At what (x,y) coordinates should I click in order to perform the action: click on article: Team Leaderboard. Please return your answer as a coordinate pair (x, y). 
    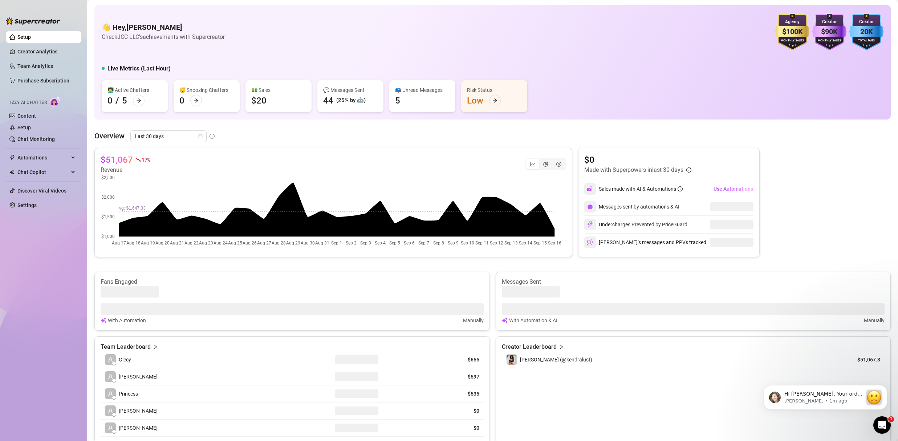
    Looking at the image, I should click on (126, 347).